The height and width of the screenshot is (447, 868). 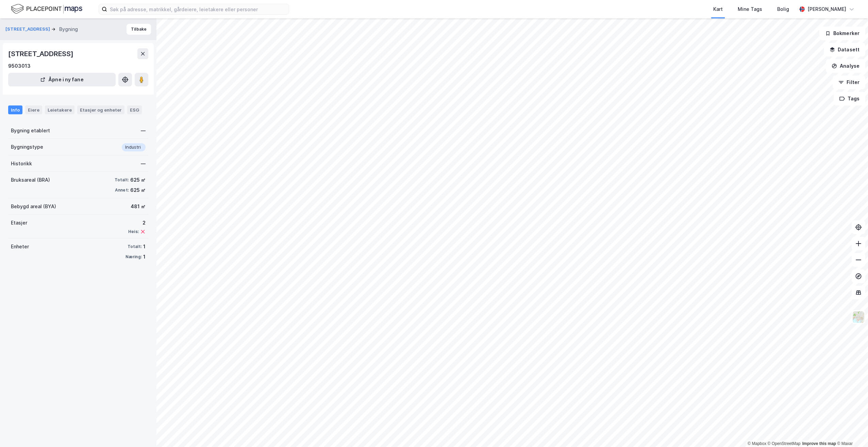 What do you see at coordinates (16, 110) in the screenshot?
I see `div: Info` at bounding box center [16, 110].